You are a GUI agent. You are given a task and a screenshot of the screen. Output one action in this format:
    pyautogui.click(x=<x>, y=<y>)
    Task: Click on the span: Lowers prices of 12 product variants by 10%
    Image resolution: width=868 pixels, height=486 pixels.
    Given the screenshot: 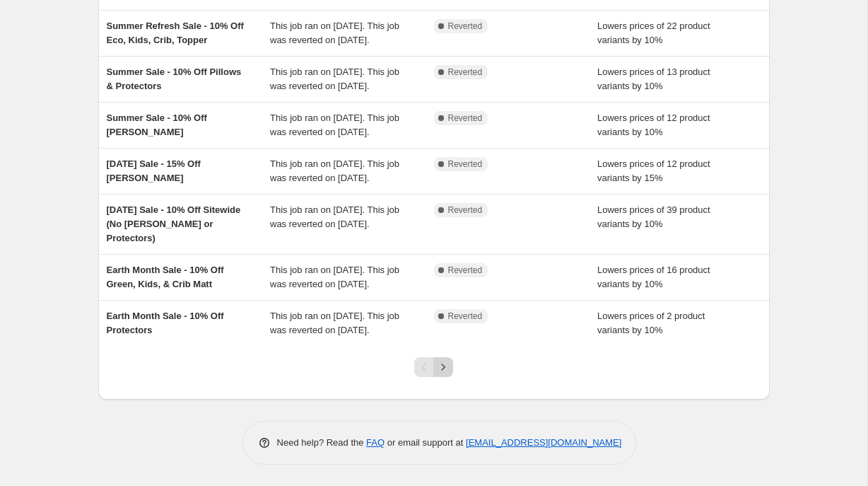 What is the action you would take?
    pyautogui.click(x=654, y=125)
    